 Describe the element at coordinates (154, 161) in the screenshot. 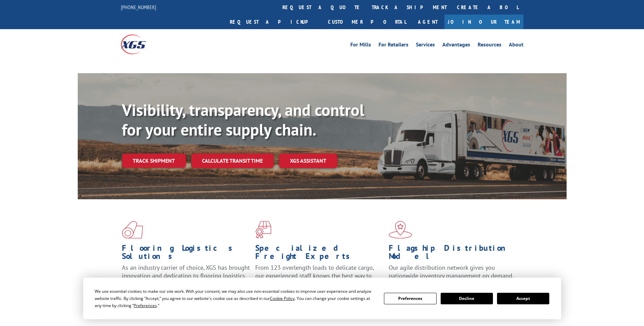

I see `a: Track shipment` at that location.